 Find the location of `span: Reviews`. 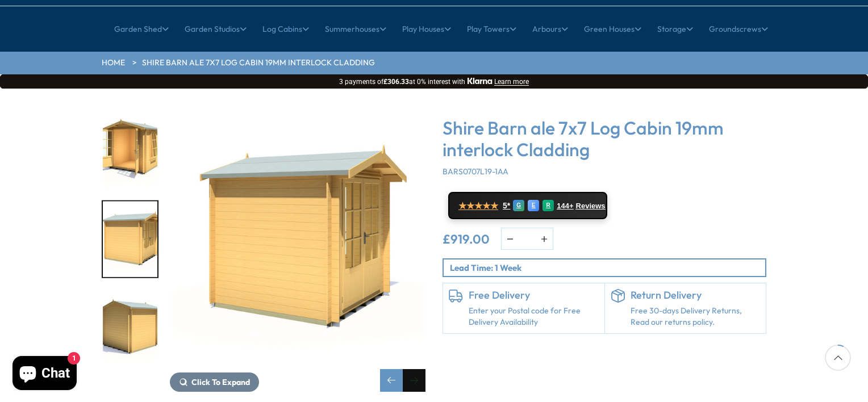

span: Reviews is located at coordinates (591, 206).